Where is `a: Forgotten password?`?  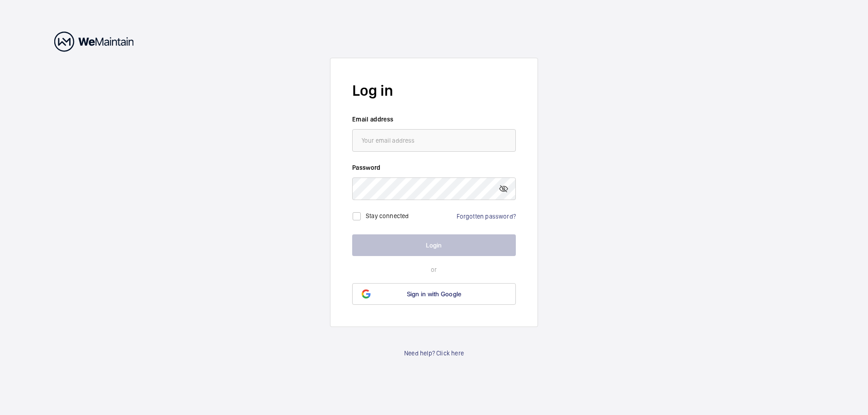 a: Forgotten password? is located at coordinates (486, 216).